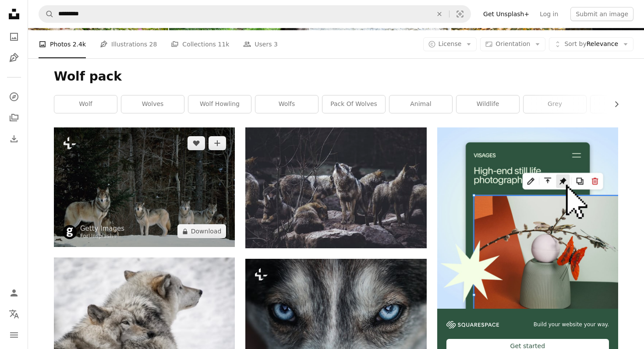  I want to click on a: grey, so click(554, 104).